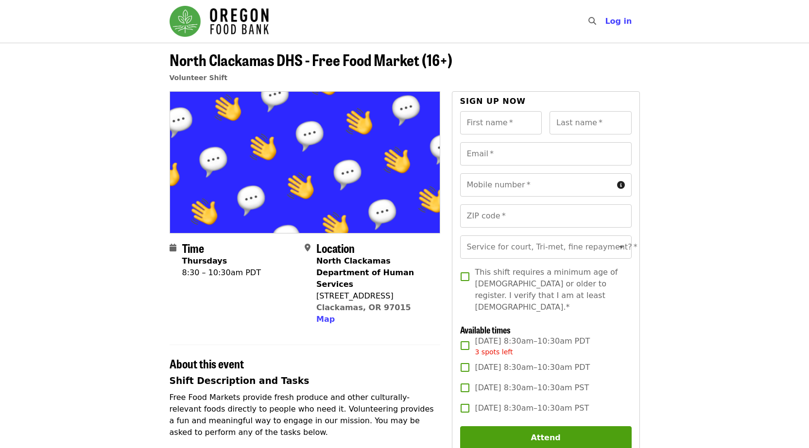 This screenshot has width=809, height=448. Describe the element at coordinates (494, 352) in the screenshot. I see `span: 3 spots left` at that location.